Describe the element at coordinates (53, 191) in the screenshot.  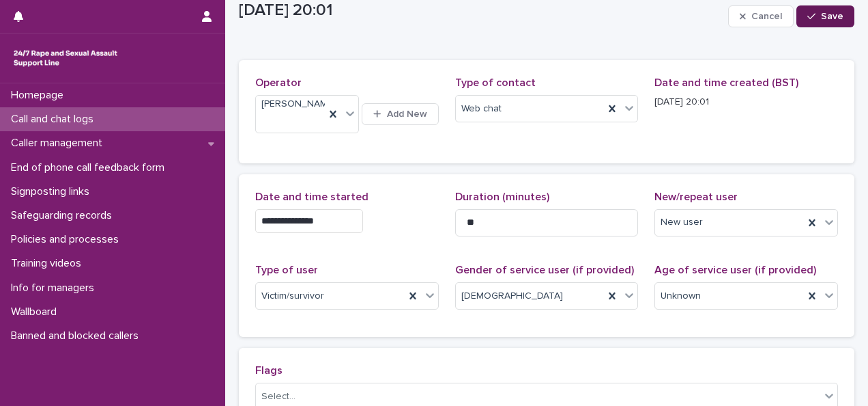
I see `p: Signposting links` at that location.